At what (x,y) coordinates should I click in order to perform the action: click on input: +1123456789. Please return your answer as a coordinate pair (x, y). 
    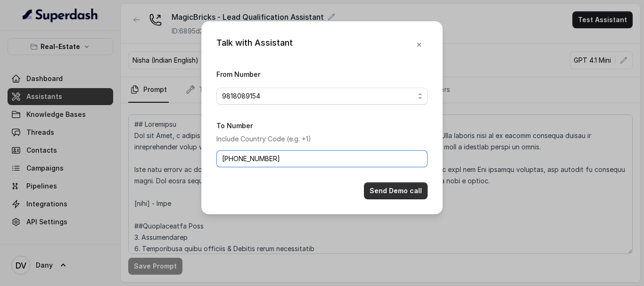
    Looking at the image, I should click on (322, 159).